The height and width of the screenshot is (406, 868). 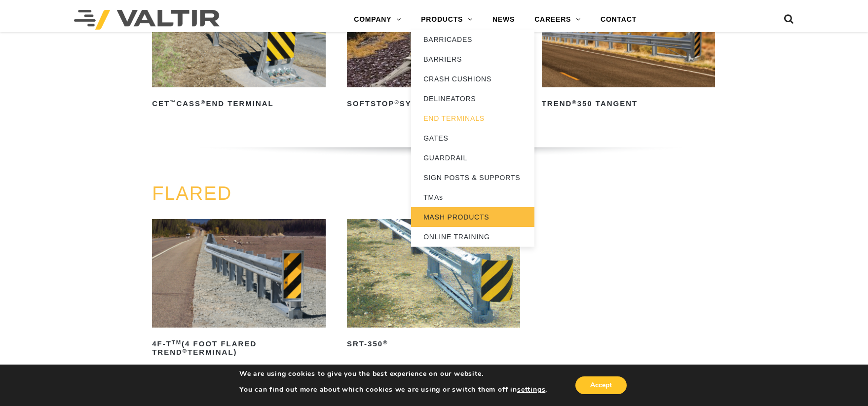 What do you see at coordinates (530, 390) in the screenshot?
I see `button: settings` at bounding box center [530, 390].